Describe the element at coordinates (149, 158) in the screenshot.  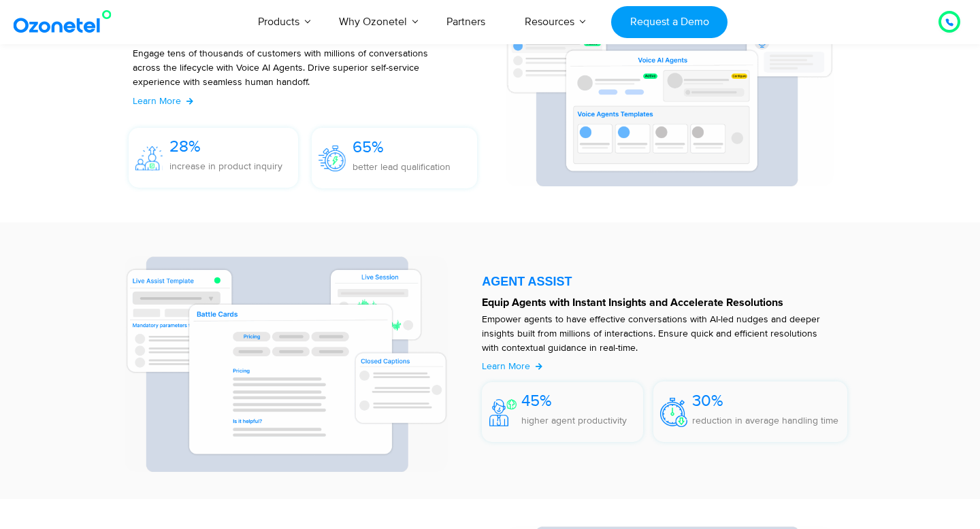
I see `img: 28%` at that location.